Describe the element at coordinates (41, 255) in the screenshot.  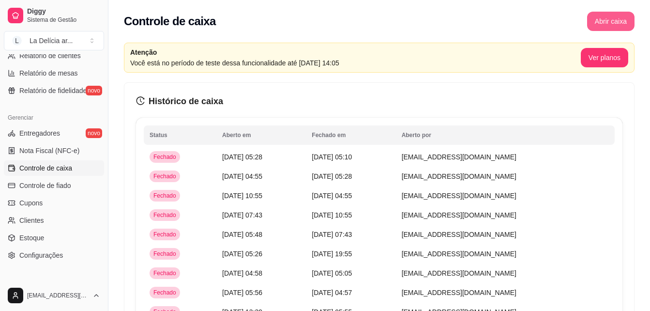
I see `span: Configurações` at that location.